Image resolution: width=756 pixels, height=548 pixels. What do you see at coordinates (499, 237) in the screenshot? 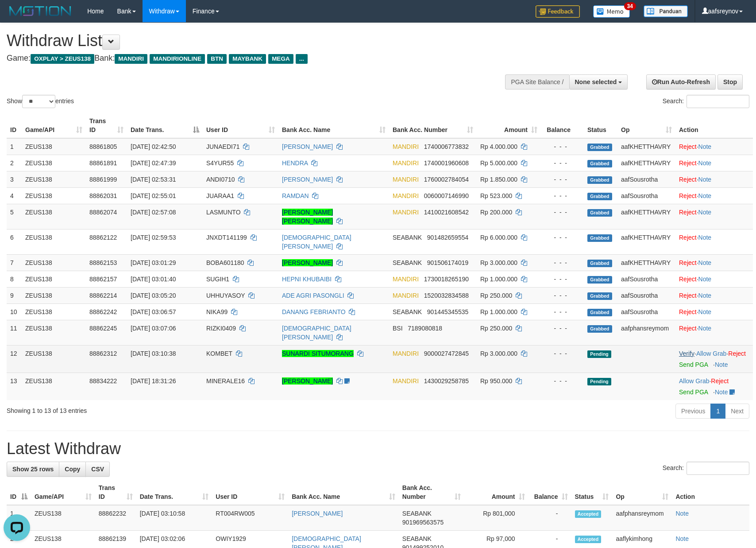
I see `span: Rp 6.000.000` at bounding box center [499, 237].